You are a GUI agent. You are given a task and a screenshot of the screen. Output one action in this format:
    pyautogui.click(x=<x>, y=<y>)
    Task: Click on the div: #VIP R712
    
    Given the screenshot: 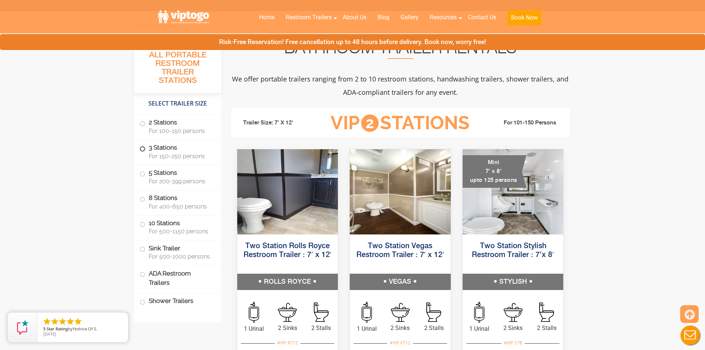 What is the action you would take?
    pyautogui.click(x=288, y=343)
    